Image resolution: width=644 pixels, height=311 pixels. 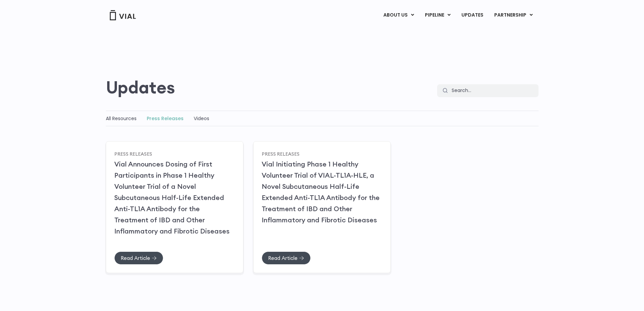 What do you see at coordinates (472, 15) in the screenshot?
I see `a: UPDATES` at bounding box center [472, 15].